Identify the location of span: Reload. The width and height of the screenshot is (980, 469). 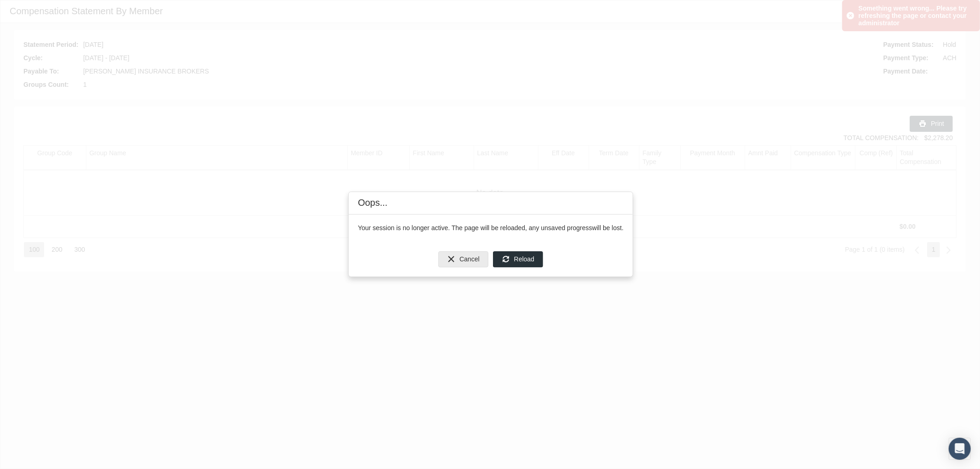
(524, 259).